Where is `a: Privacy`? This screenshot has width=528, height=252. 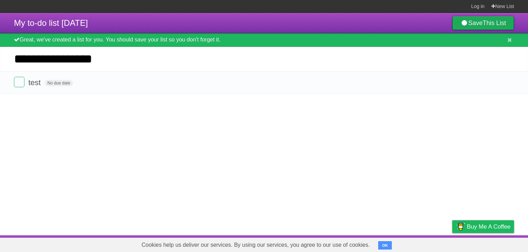 a: Privacy is located at coordinates (452, 244).